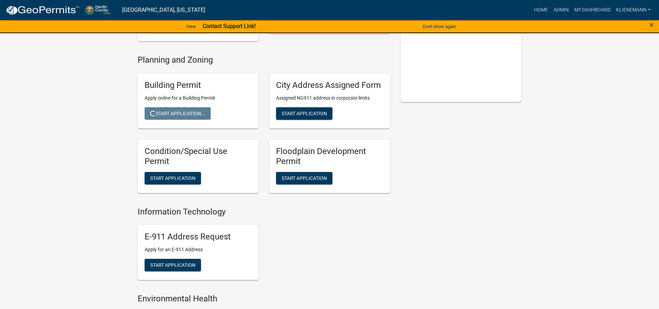 Image resolution: width=659 pixels, height=309 pixels. What do you see at coordinates (651, 25) in the screenshot?
I see `button: Close` at bounding box center [651, 25].